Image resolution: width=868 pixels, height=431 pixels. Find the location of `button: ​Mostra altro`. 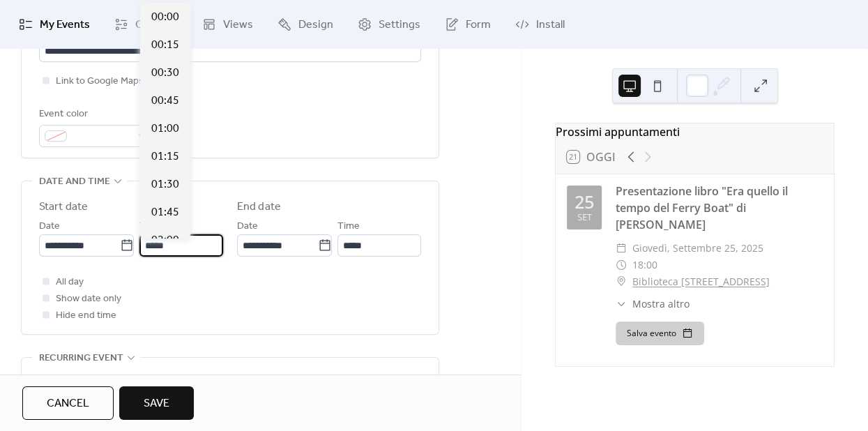

button: ​Mostra altro is located at coordinates (653, 303).